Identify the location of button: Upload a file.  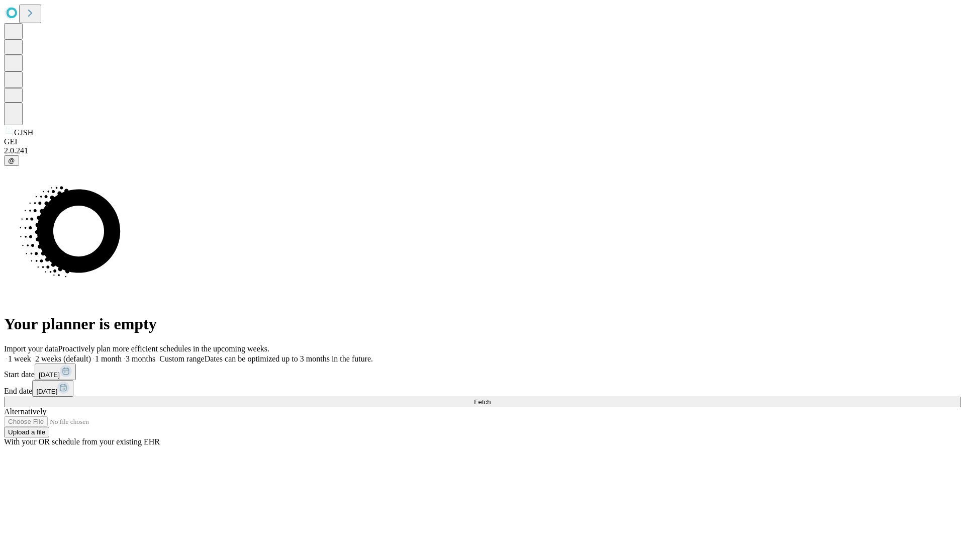
(27, 432).